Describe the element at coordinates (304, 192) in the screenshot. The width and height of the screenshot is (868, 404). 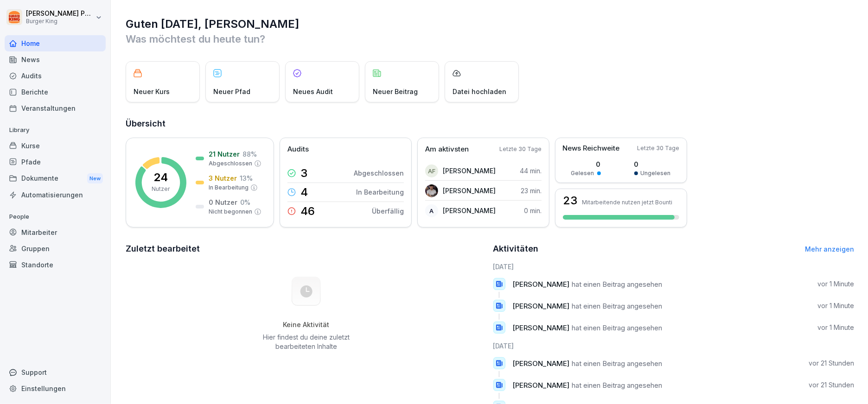
I see `p: 4` at that location.